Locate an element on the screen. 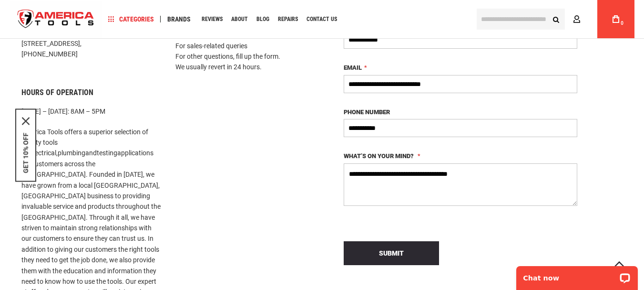 The height and width of the screenshot is (290, 644). a: electrical is located at coordinates (43, 152).